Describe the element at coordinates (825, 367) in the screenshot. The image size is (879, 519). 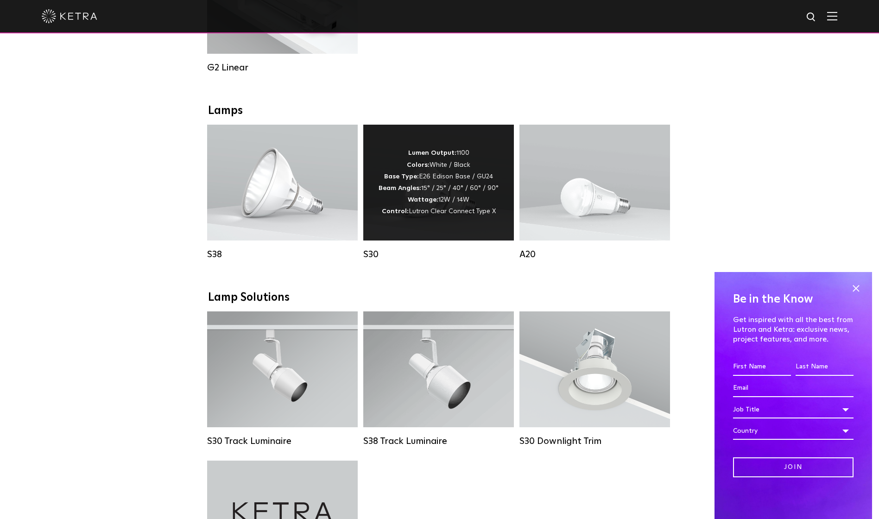
I see `input: Last Name` at that location.